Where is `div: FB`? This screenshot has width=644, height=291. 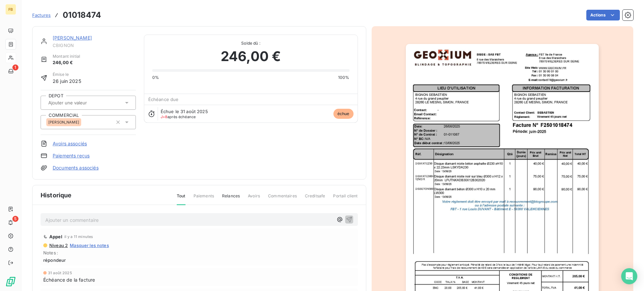
div: FB is located at coordinates (11, 9).